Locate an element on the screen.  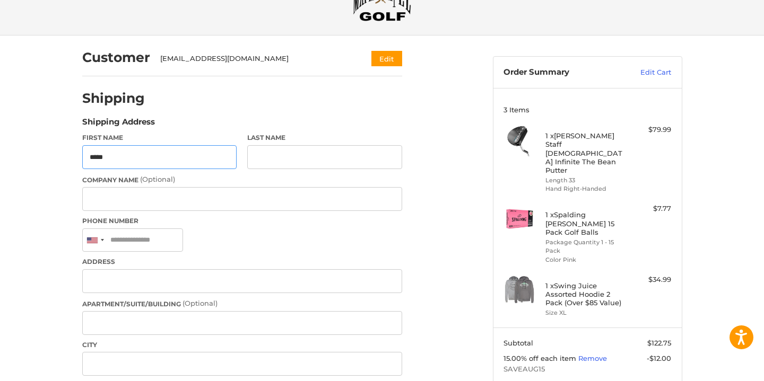
button: Edit is located at coordinates (387, 58).